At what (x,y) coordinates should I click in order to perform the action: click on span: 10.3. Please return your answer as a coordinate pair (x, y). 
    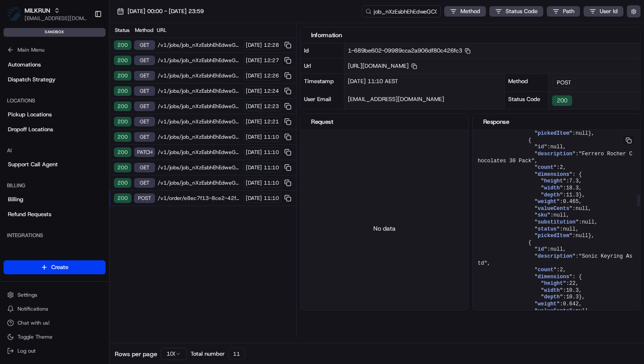
    Looking at the image, I should click on (572, 291).